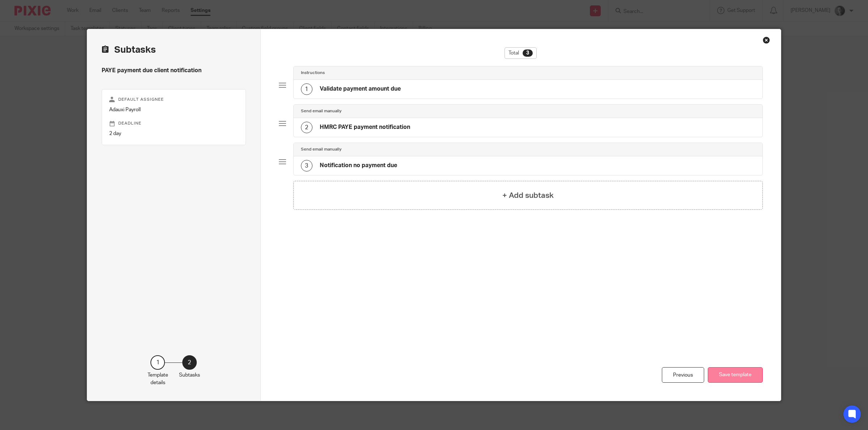  I want to click on p: Default assignee, so click(173, 100).